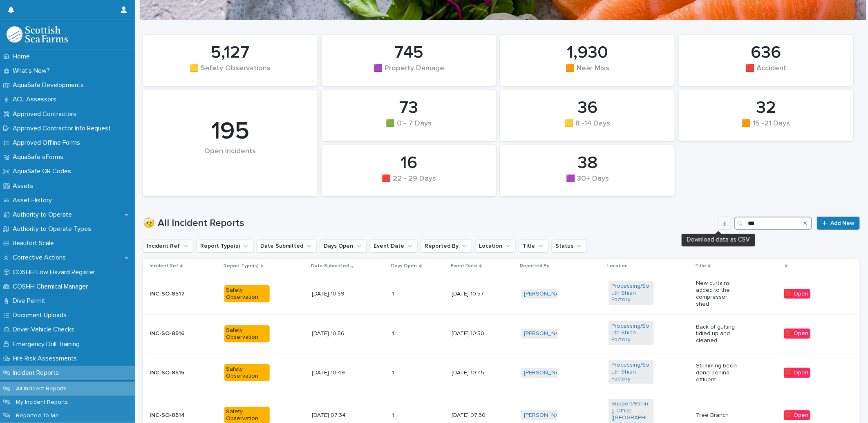 This screenshot has height=423, width=868. Describe the element at coordinates (766, 53) in the screenshot. I see `div: 636` at that location.